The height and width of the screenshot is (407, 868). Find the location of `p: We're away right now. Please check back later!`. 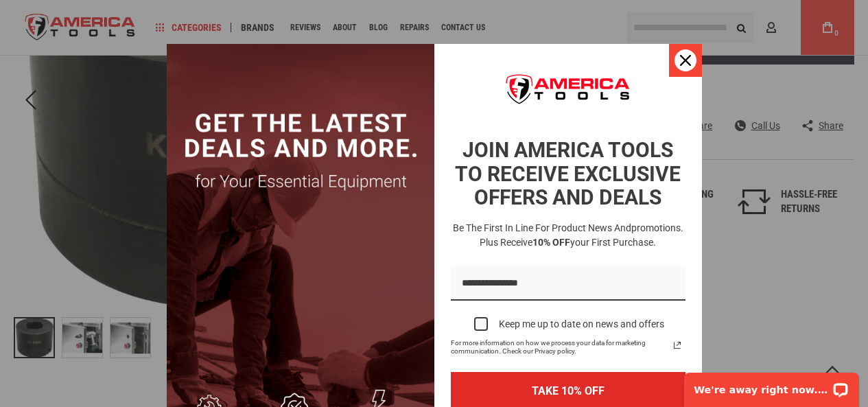

p: We're away right now. Please check back later! is located at coordinates (87, 26).